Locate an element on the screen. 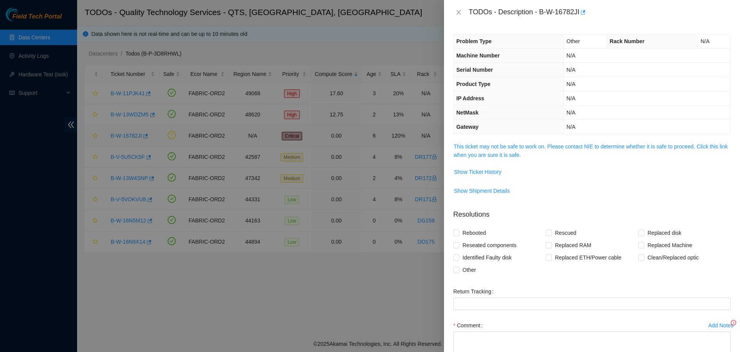  span: Clean/Replaced optic is located at coordinates (673, 257).